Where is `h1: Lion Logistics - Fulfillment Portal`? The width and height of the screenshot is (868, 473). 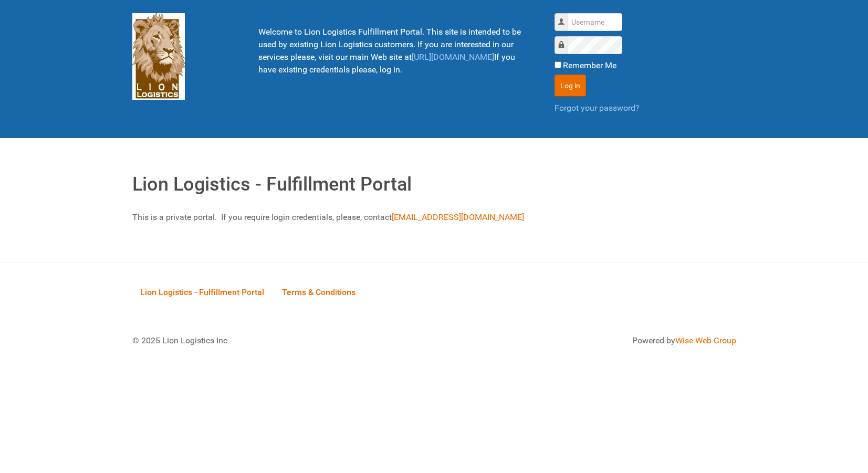
h1: Lion Logistics - Fulfillment Portal is located at coordinates (434, 184).